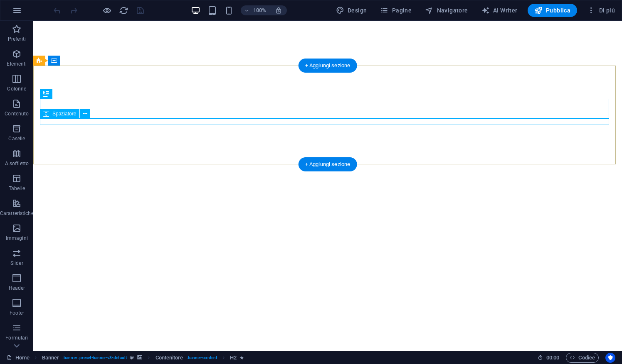 The width and height of the screenshot is (622, 364). Describe the element at coordinates (107, 10) in the screenshot. I see `button: Clicca qui per lasciare la modalità di anteprima e continuare la modifica` at that location.